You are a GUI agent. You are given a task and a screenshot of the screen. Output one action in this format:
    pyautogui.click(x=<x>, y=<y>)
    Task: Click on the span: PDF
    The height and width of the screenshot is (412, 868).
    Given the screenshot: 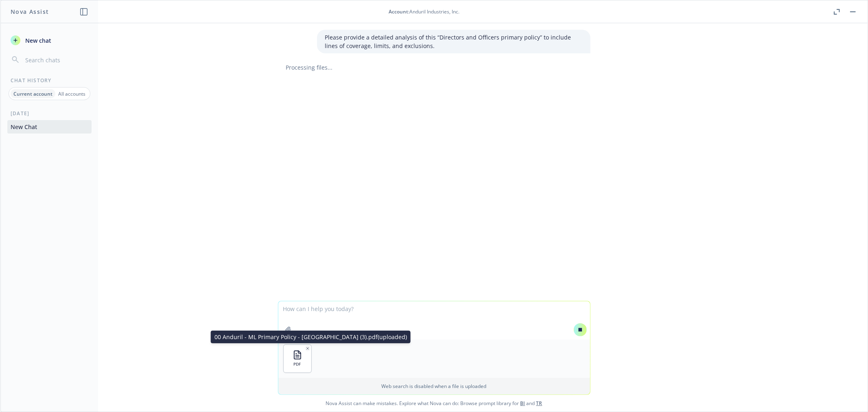 What is the action you would take?
    pyautogui.click(x=297, y=364)
    